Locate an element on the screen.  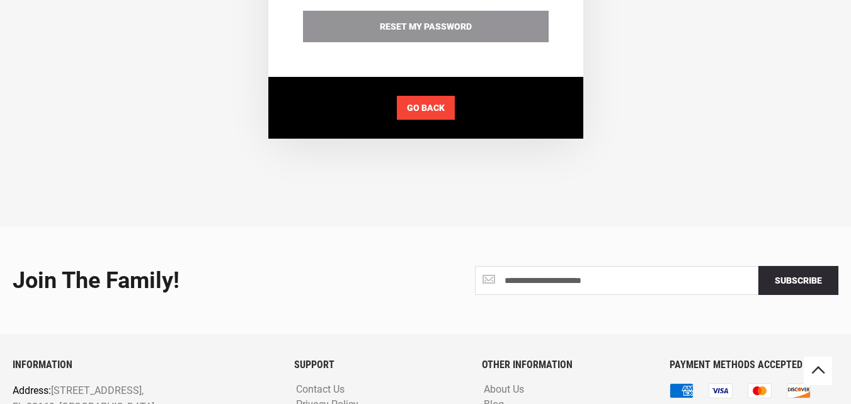
h6: OTHER INFORMATION is located at coordinates (566, 365).